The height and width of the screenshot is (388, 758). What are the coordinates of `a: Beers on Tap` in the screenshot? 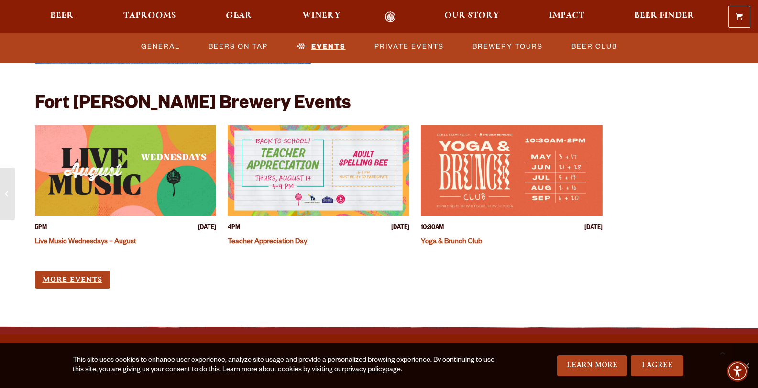 It's located at (238, 47).